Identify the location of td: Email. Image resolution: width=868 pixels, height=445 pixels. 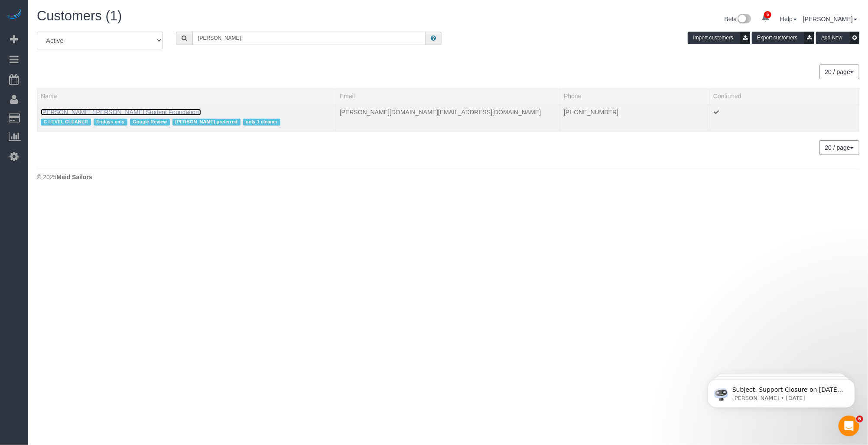
(448, 118).